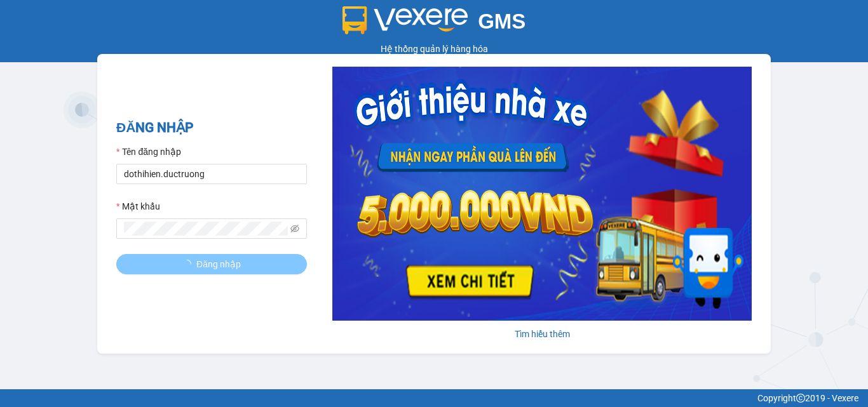  Describe the element at coordinates (219, 264) in the screenshot. I see `span: Đăng nhập` at that location.